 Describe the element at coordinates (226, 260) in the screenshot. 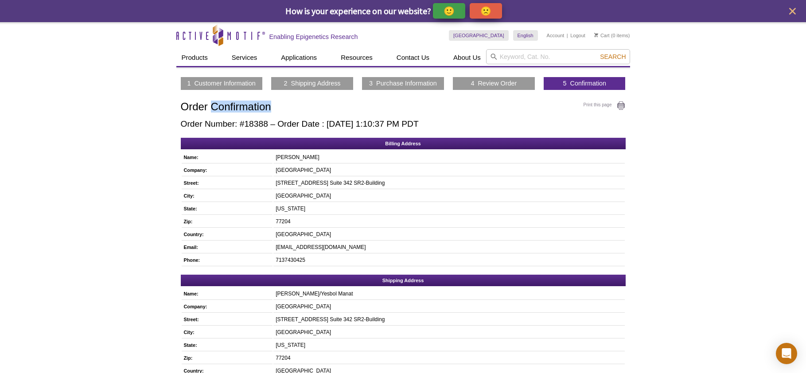

I see `h5: Phone:` at that location.